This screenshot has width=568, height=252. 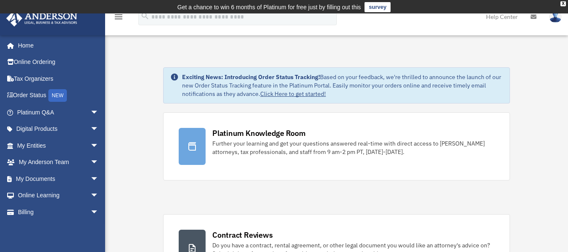 I want to click on div: Contract Reviews, so click(x=242, y=235).